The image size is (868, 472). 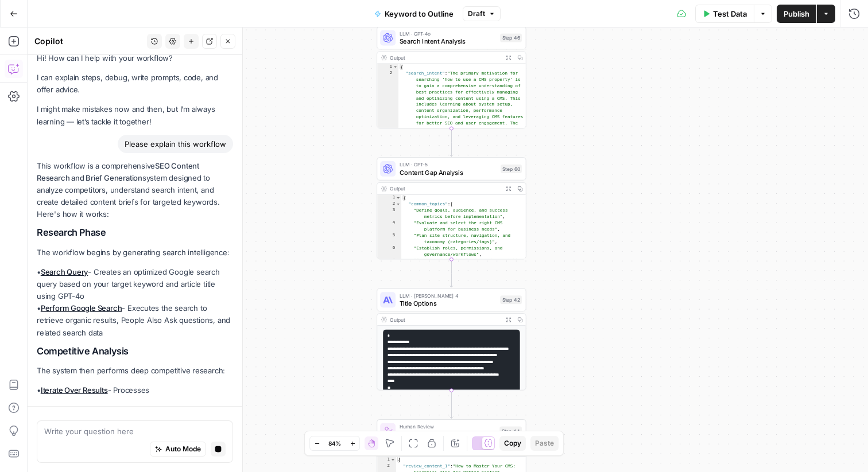 What do you see at coordinates (448, 164) in the screenshot?
I see `span: LLM · GPT-5` at bounding box center [448, 164].